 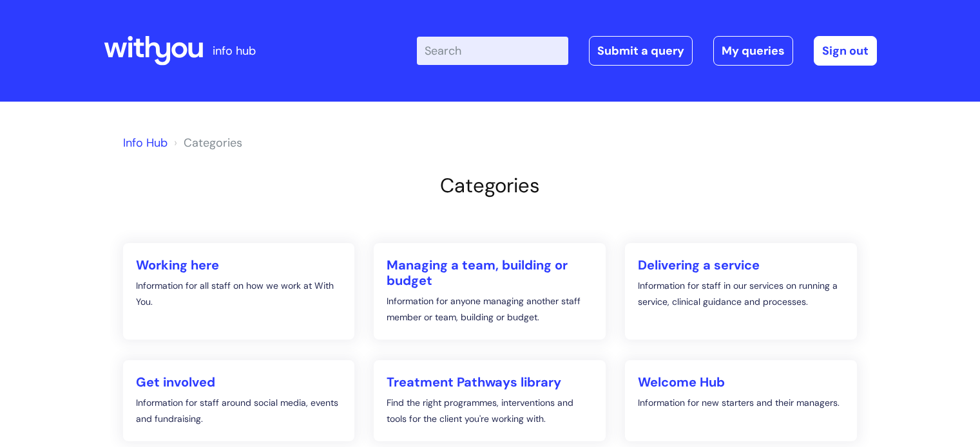 What do you see at coordinates (489, 401) in the screenshot?
I see `a: Treatment Pathways library Find the right programmes, interventions and tools for the client you'...` at bounding box center [489, 401].